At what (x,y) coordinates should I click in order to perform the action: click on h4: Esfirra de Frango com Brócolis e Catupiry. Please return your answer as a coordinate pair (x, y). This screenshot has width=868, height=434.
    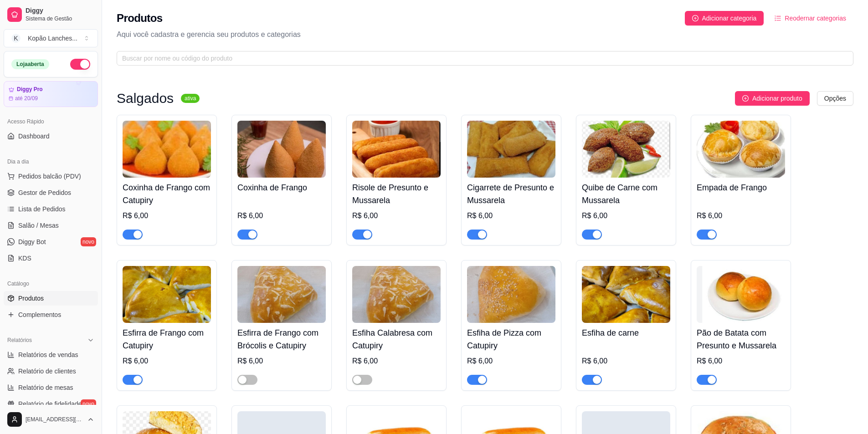
    Looking at the image, I should click on (282, 339).